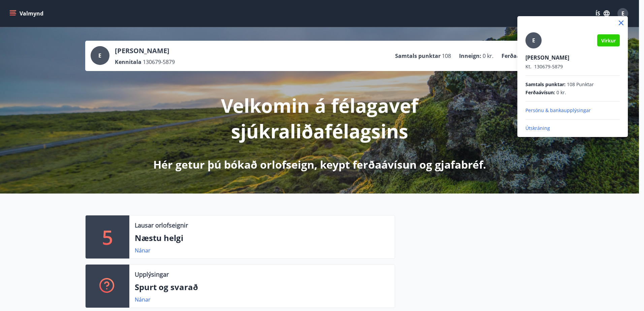  Describe the element at coordinates (533, 40) in the screenshot. I see `span: E` at that location.